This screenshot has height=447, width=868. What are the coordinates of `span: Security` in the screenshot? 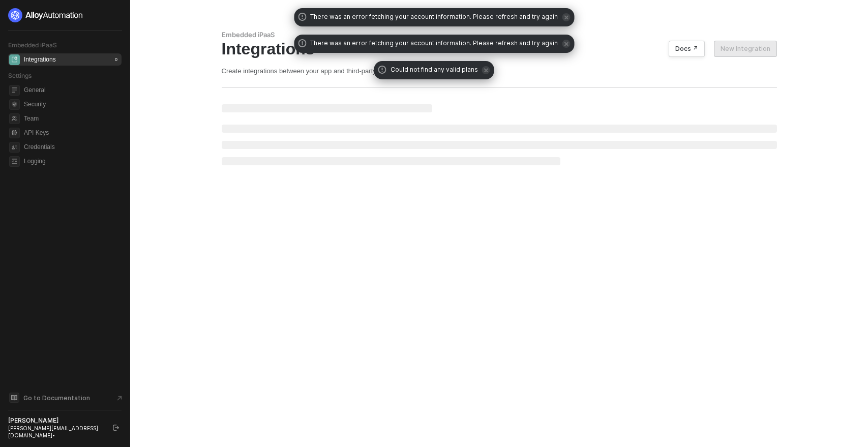 It's located at (72, 104).